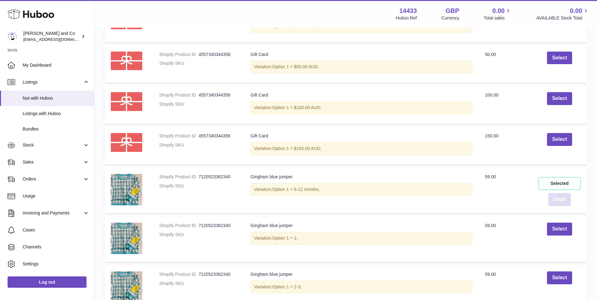  I want to click on span: Option 1 = 6-12 months;, so click(296, 190).